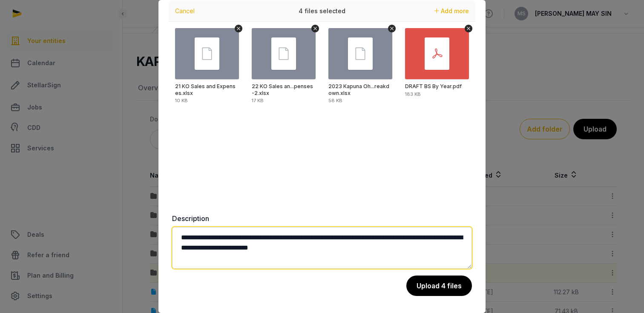 The height and width of the screenshot is (313, 644). I want to click on div: 21 KO Sales and Expenses.xlsx, so click(206, 90).